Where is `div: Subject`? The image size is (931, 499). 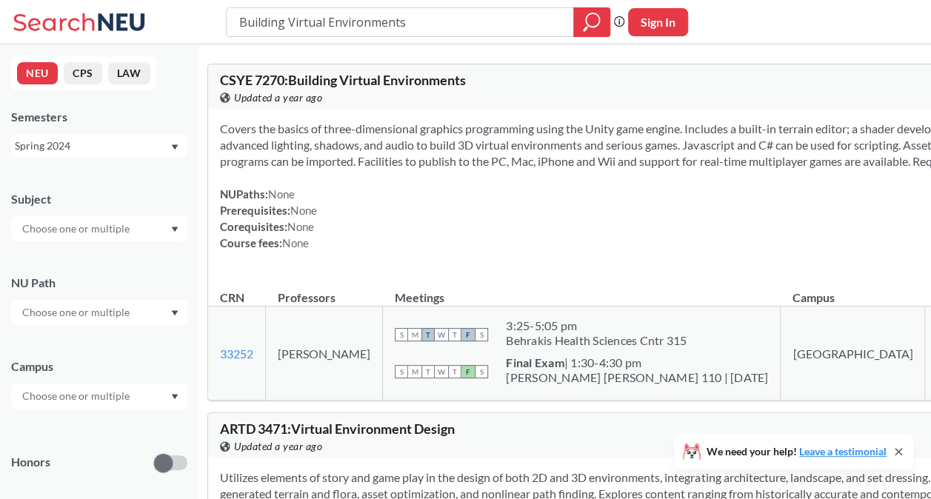
div: Subject is located at coordinates (99, 199).